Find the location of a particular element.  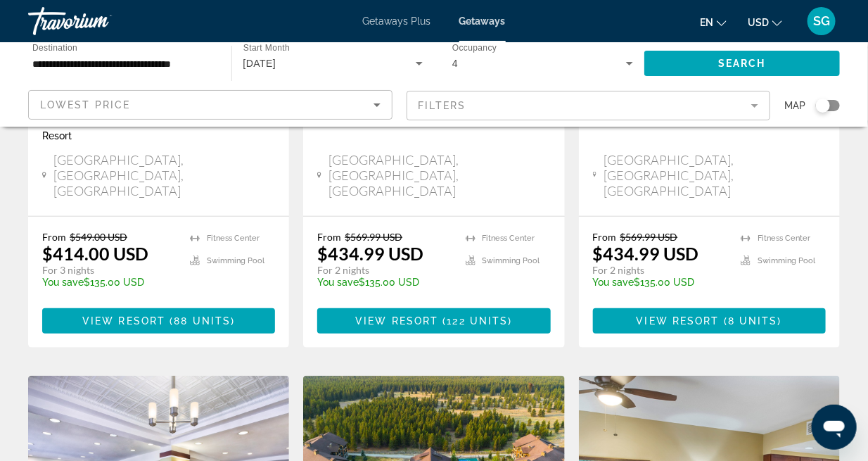

button: User Menu is located at coordinates (821, 21).